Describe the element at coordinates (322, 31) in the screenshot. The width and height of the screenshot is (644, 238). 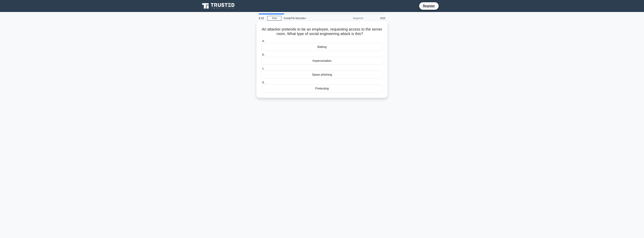
I see `h5: An attacker pretends to be an employee, requesting access to the server room. What type of social...` at that location.